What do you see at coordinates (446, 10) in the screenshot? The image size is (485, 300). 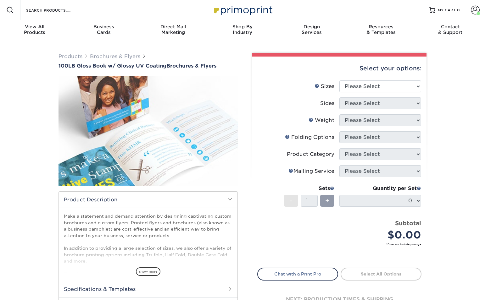 I see `span: MY CART` at bounding box center [446, 10].